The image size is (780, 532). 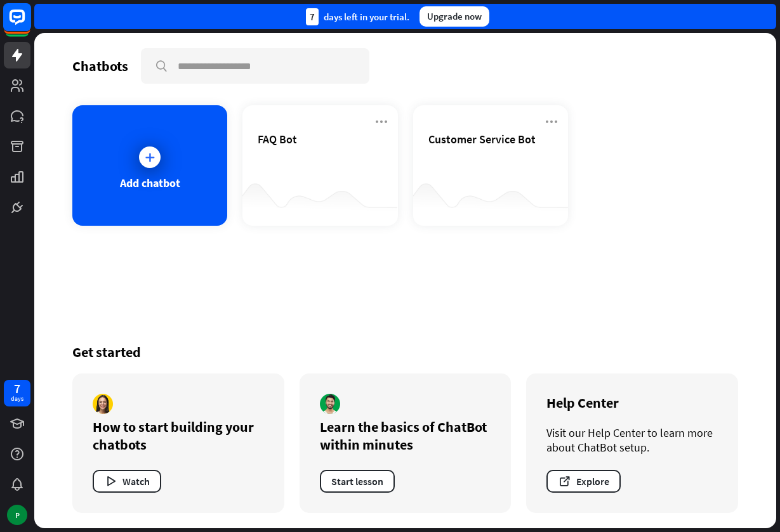 What do you see at coordinates (632, 402) in the screenshot?
I see `div: Help Center` at bounding box center [632, 402].